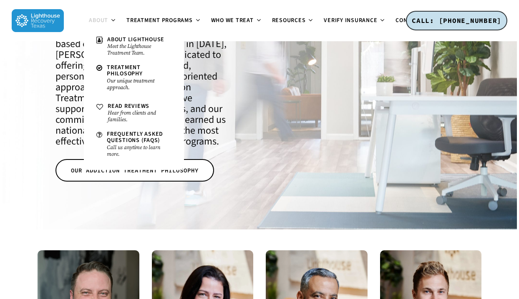 This screenshot has width=519, height=299. Describe the element at coordinates (354, 21) in the screenshot. I see `a: Verify Insurance` at that location.